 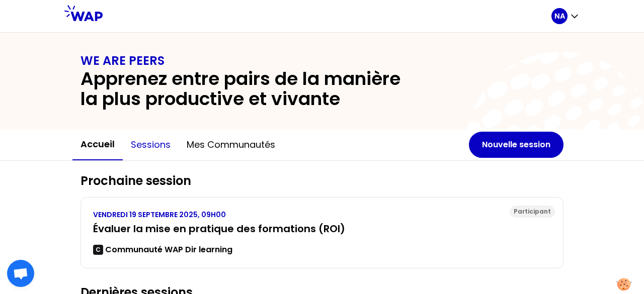 I want to click on button: NA, so click(x=565, y=16).